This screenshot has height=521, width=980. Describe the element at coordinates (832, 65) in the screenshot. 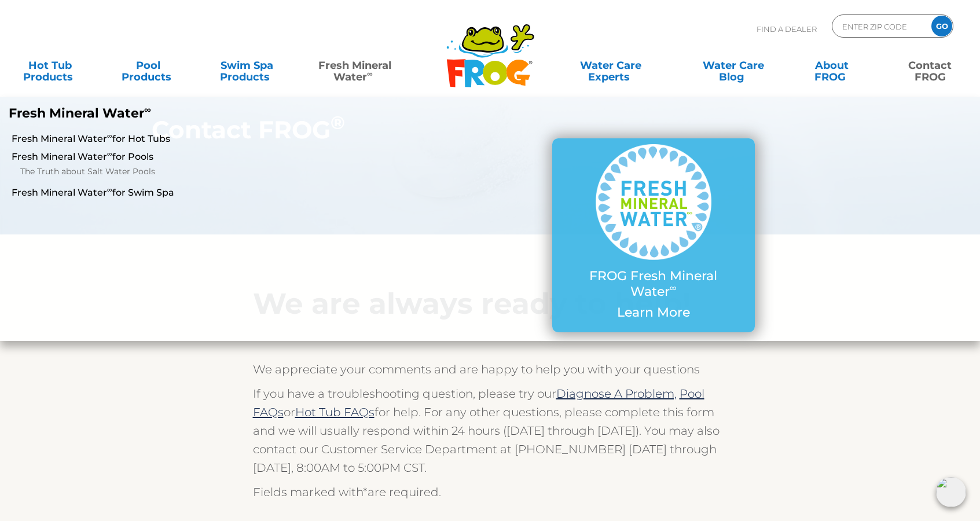

I see `a: AboutFROG` at that location.